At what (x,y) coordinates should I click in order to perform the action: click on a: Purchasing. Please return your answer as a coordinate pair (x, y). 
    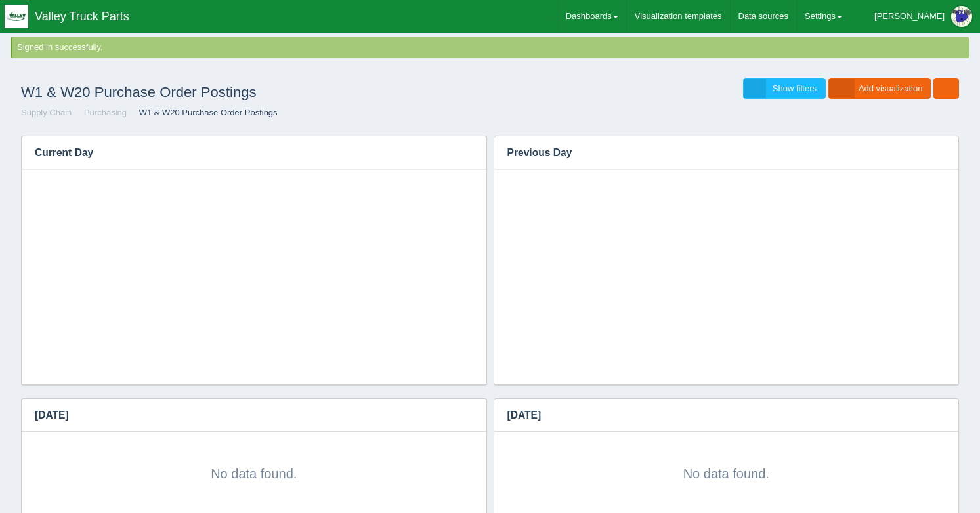
    Looking at the image, I should click on (105, 112).